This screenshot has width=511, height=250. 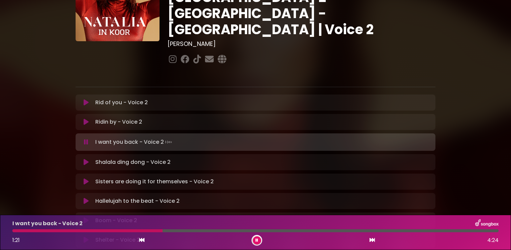 I want to click on span: 4:24, so click(x=493, y=240).